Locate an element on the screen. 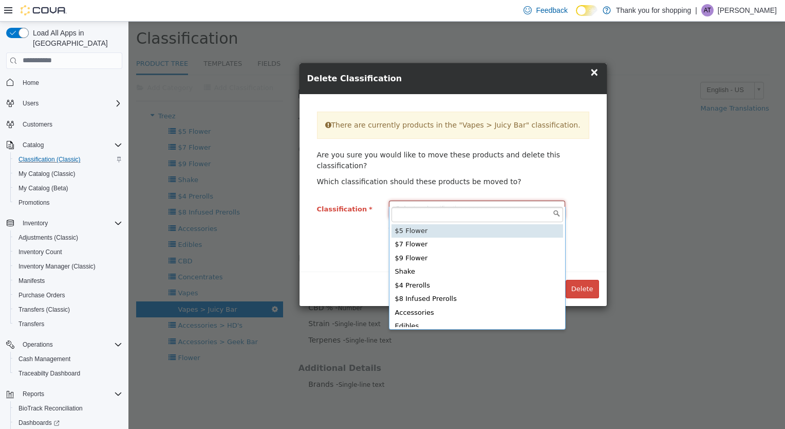 The height and width of the screenshot is (429, 785). img: Cova is located at coordinates (44, 10).